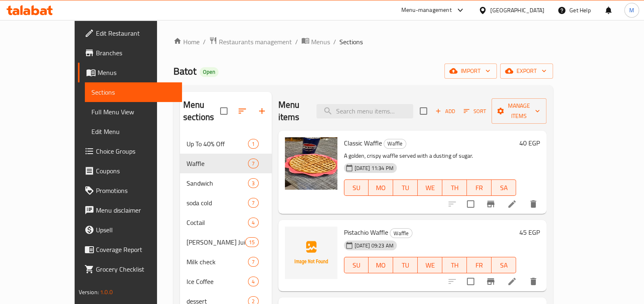 This screenshot has height=304, width=644. Describe the element at coordinates (226, 203) in the screenshot. I see `div: soda cold7` at that location.